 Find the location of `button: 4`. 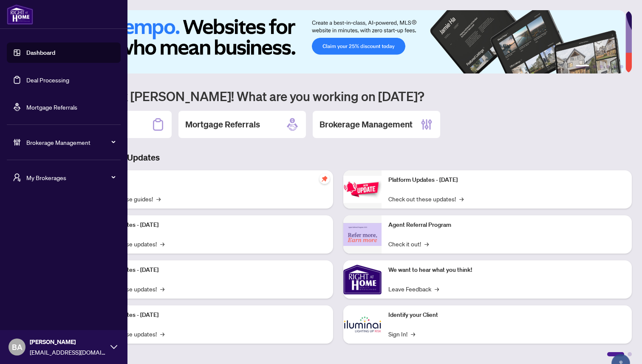

button: 4 is located at coordinates (608, 67).